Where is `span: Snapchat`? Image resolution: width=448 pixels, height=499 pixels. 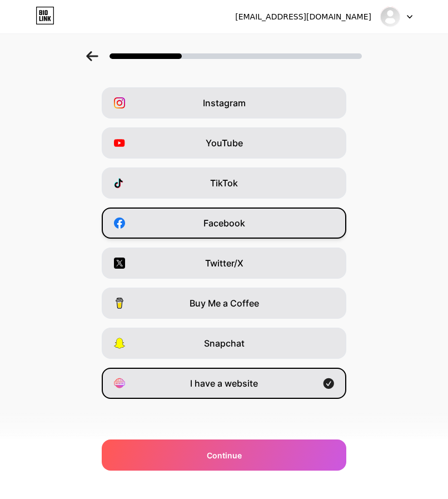 span: Snapchat is located at coordinates (224, 343).